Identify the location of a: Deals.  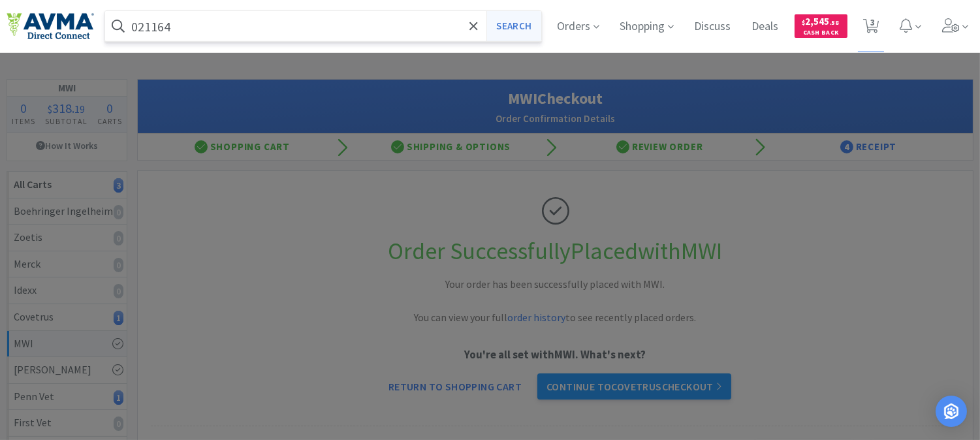
(766, 26).